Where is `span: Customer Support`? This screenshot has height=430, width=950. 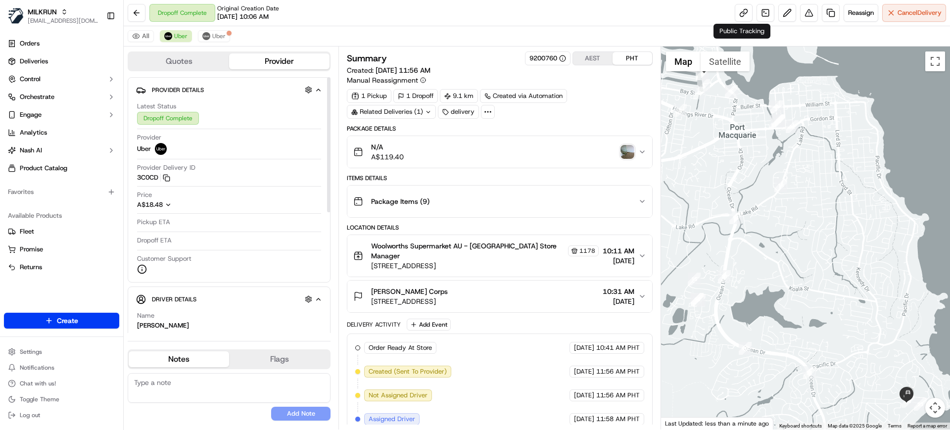
span: Customer Support is located at coordinates (164, 259).